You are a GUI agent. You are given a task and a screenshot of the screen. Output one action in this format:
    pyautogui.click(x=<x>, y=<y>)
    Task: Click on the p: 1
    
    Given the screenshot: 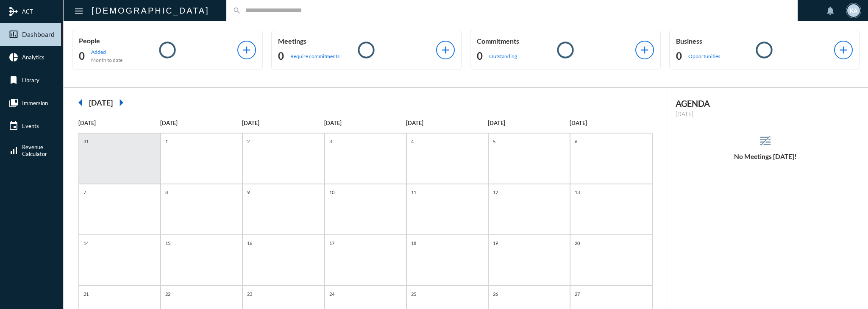 What is the action you would take?
    pyautogui.click(x=167, y=141)
    